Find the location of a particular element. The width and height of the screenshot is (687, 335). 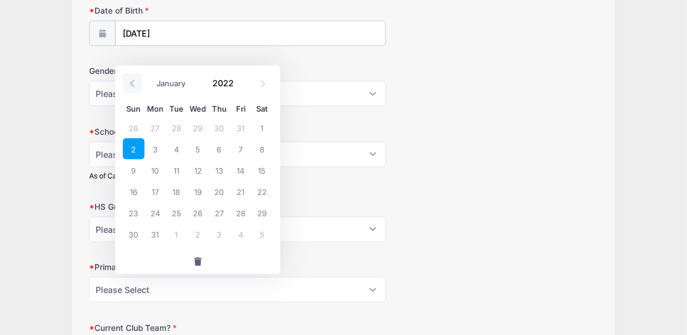

span: January 6, 2022 is located at coordinates (219, 149).